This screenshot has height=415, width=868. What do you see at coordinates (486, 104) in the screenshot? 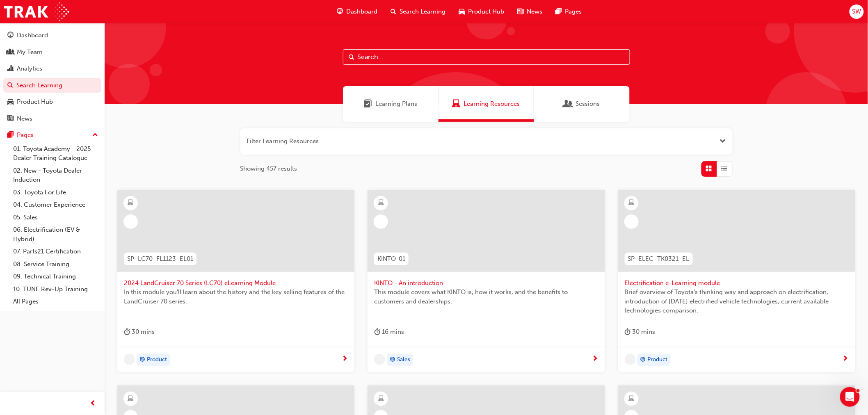
I see `a: Learning ResourcesLearning Resources` at bounding box center [486, 104].